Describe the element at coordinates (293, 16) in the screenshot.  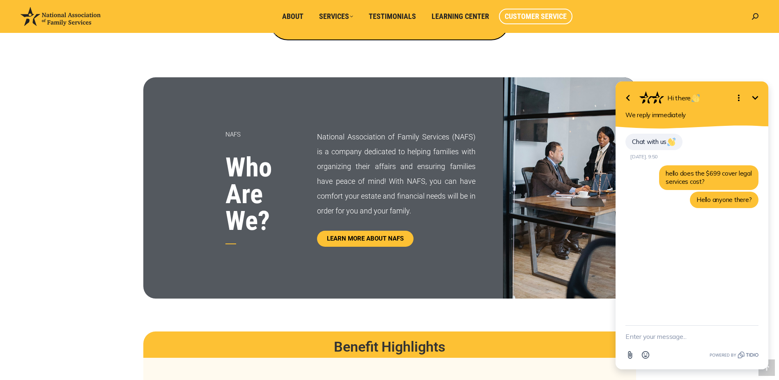
I see `span: About` at that location.